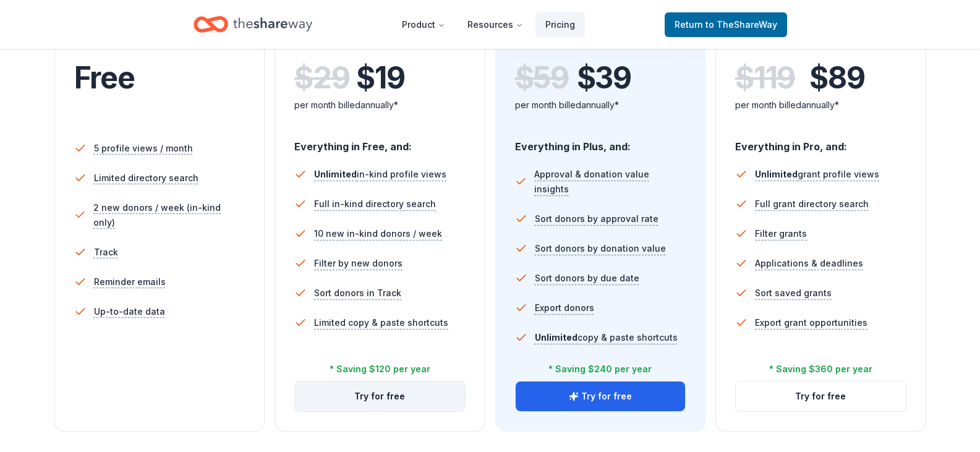 This screenshot has height=452, width=980. What do you see at coordinates (358, 263) in the screenshot?
I see `span: Filter by new donors` at bounding box center [358, 263].